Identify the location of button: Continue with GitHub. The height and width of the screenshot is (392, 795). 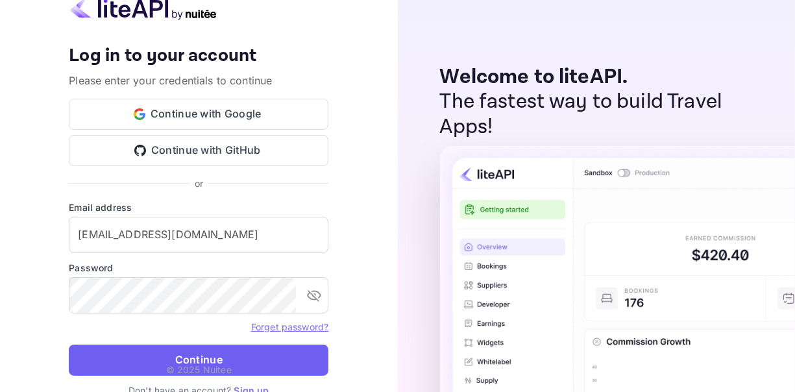
(199, 151).